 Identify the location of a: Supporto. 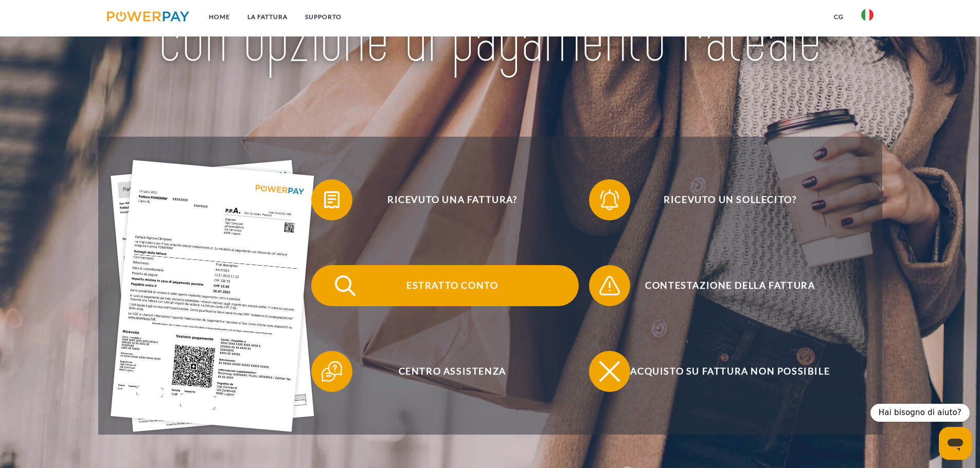
(323, 17).